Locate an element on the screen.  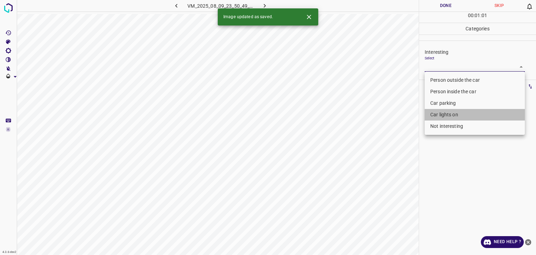
li: Person outside the car is located at coordinates (474, 80).